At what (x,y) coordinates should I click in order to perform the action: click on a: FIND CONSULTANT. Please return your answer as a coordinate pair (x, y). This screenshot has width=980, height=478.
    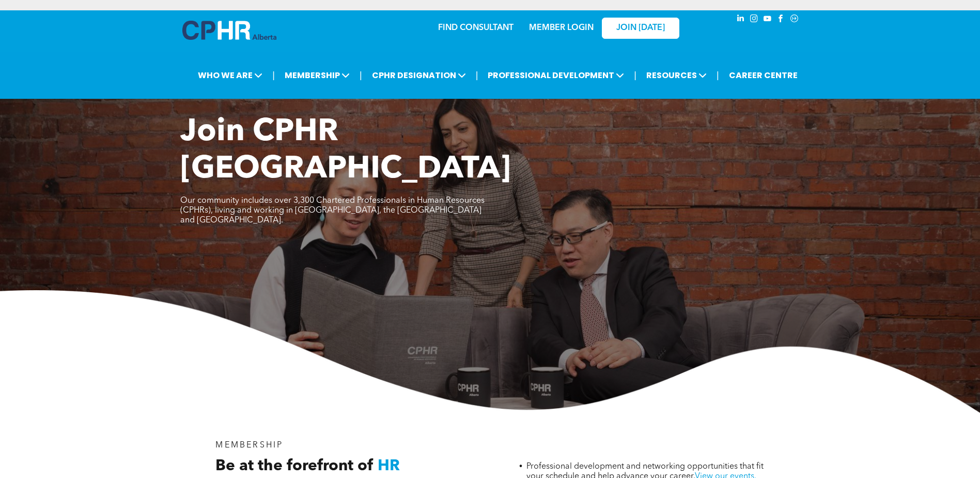
    Looking at the image, I should click on (476, 28).